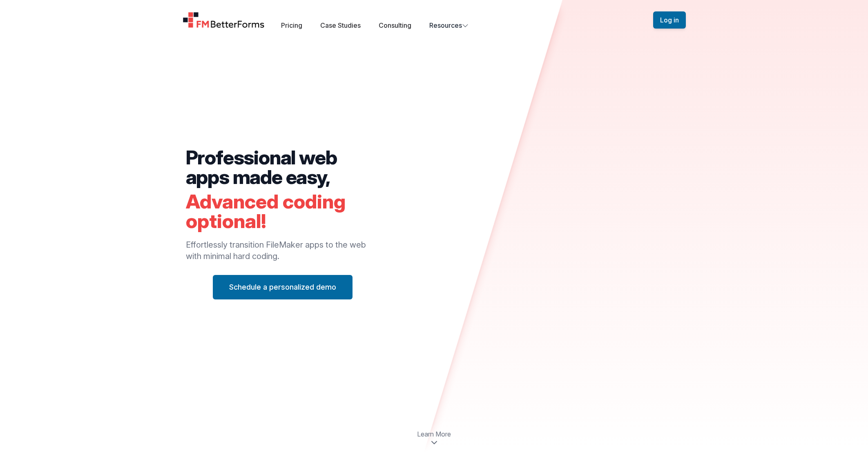 This screenshot has height=452, width=868. Describe the element at coordinates (669, 20) in the screenshot. I see `button: Log in` at that location.